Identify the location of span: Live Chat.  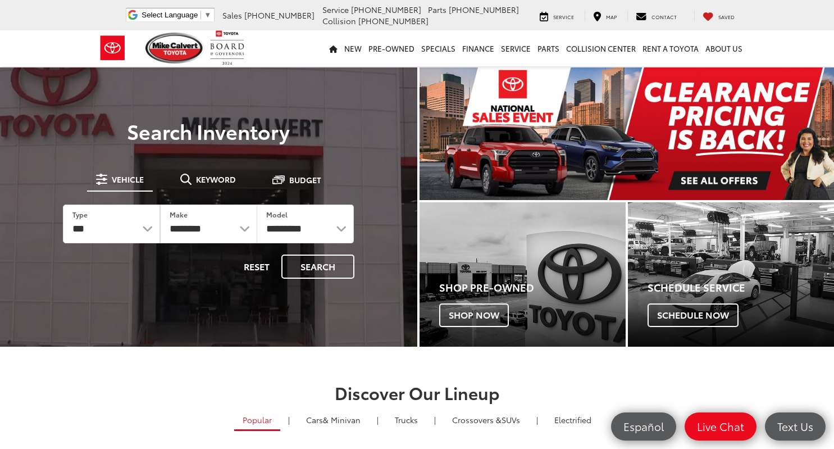
(720, 426).